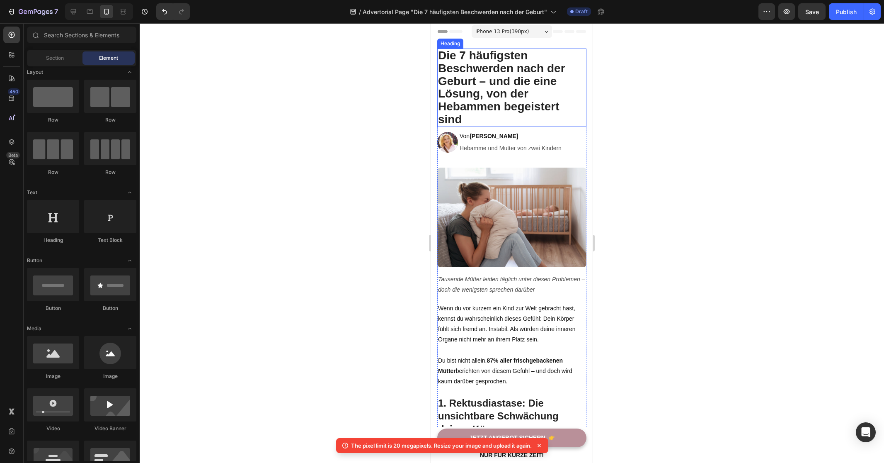  I want to click on button: 7, so click(32, 12).